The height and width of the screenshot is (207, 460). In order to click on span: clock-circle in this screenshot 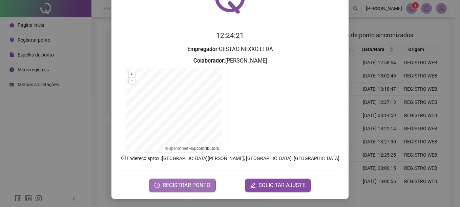, I will do `click(157, 186)`.